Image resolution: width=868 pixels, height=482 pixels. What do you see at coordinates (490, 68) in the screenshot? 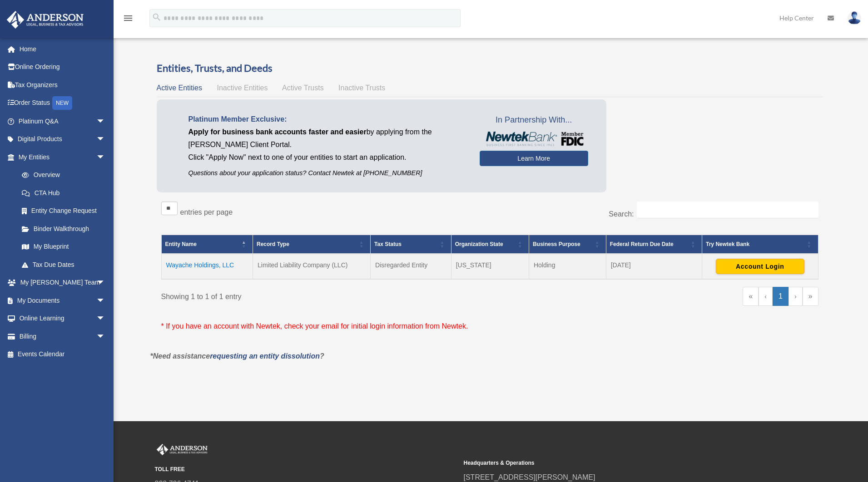
I see `h3: Entities, Trusts, and Deeds` at bounding box center [490, 68].